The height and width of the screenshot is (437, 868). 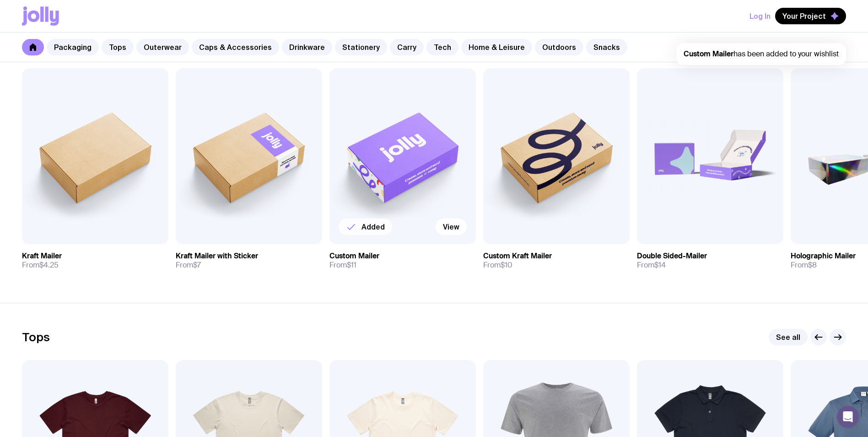 I want to click on a: Snacks, so click(x=607, y=47).